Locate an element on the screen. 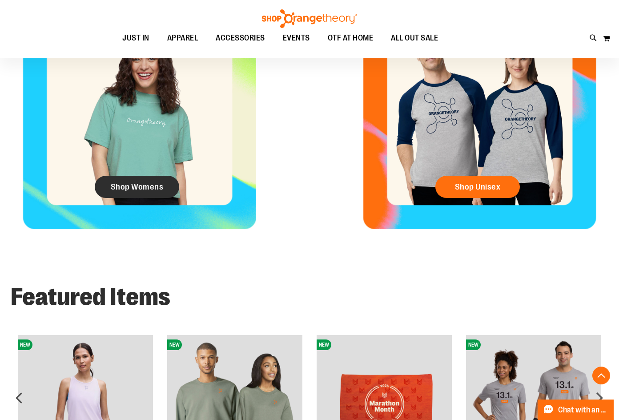 The image size is (619, 420). span: EVENTS is located at coordinates (296, 38).